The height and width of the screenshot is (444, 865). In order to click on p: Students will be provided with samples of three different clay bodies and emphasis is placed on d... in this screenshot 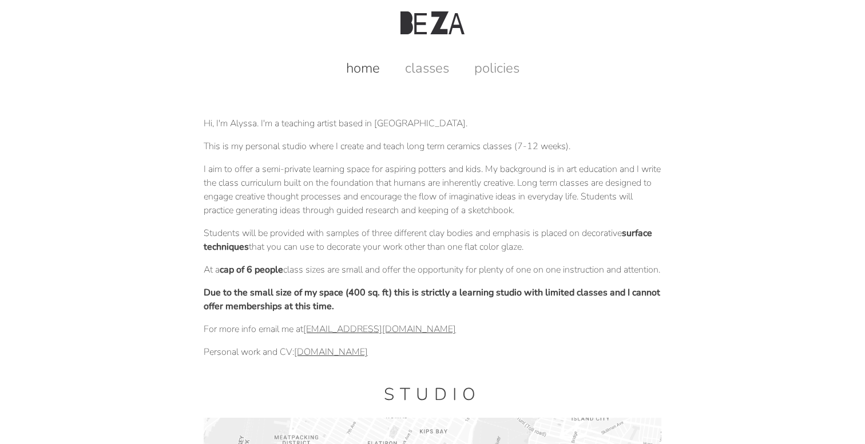, I will do `click(432, 240)`.